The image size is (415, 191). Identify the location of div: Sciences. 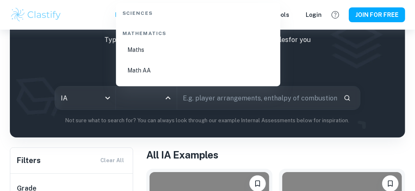
(198, 12).